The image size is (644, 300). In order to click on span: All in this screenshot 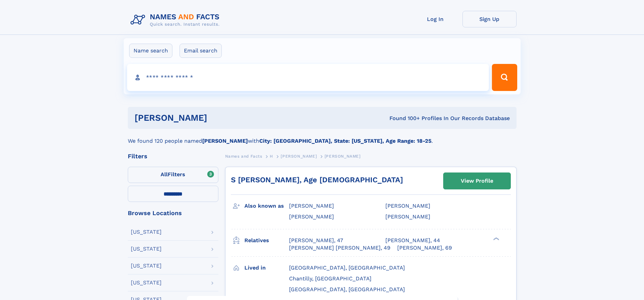, I will do `click(164, 174)`.